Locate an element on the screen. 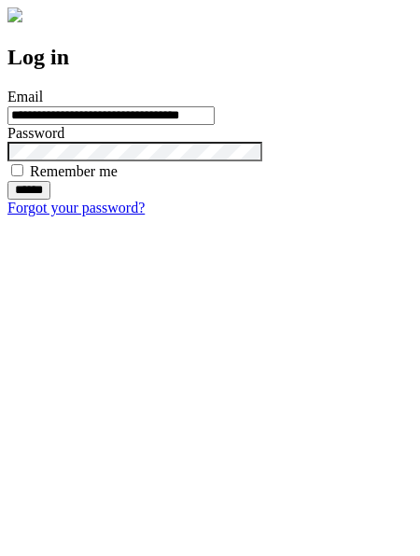 This screenshot has width=420, height=556. label: Email is located at coordinates (25, 96).